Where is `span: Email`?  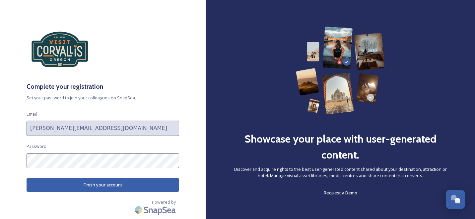
span: Email is located at coordinates (32, 114).